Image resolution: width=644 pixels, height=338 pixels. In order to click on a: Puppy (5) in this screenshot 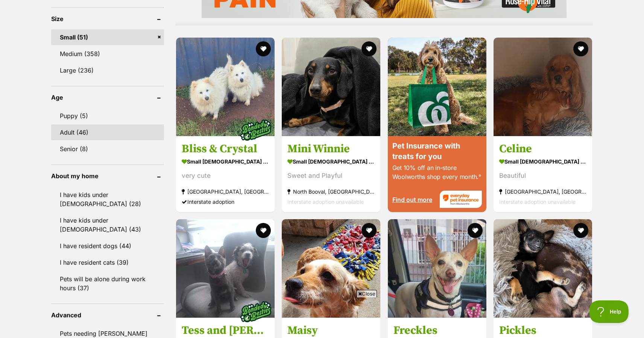, I will do `click(108, 116)`.